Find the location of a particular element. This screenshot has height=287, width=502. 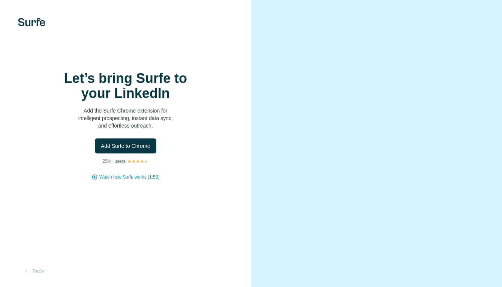

h1: Let’s bring Surfe to your LinkedIn is located at coordinates (125, 86).